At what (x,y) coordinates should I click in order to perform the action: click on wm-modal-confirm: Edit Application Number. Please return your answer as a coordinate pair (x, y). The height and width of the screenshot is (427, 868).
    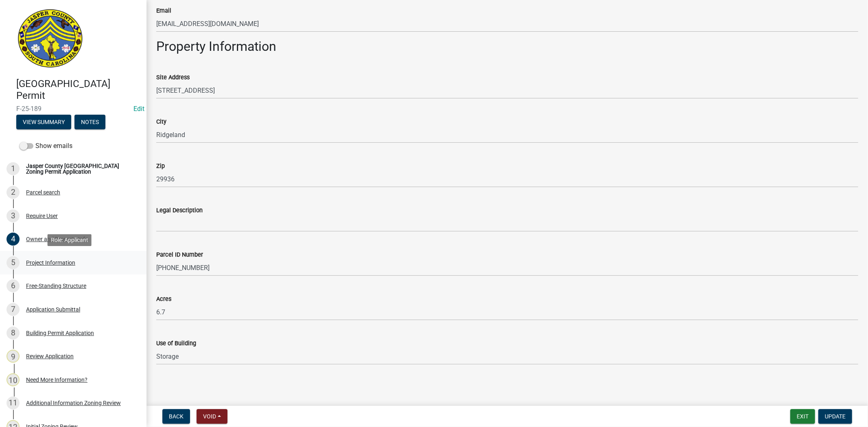
    Looking at the image, I should click on (139, 109).